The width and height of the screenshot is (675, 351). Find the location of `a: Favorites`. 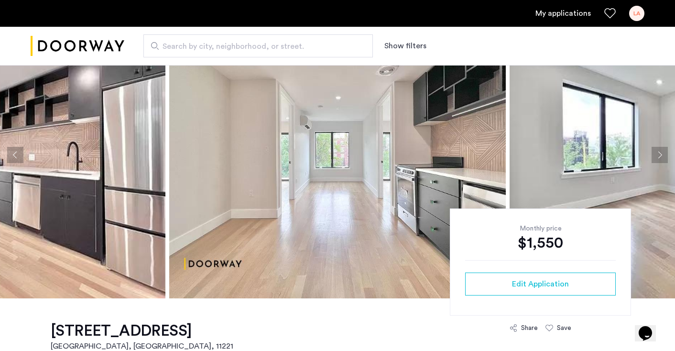

a: Favorites is located at coordinates (610, 13).